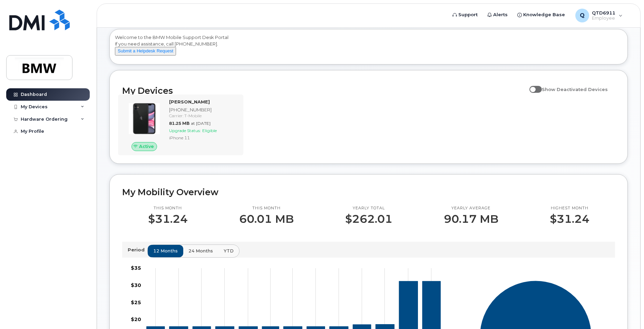 This screenshot has width=644, height=329. Describe the element at coordinates (604, 18) in the screenshot. I see `span: Employee` at that location.